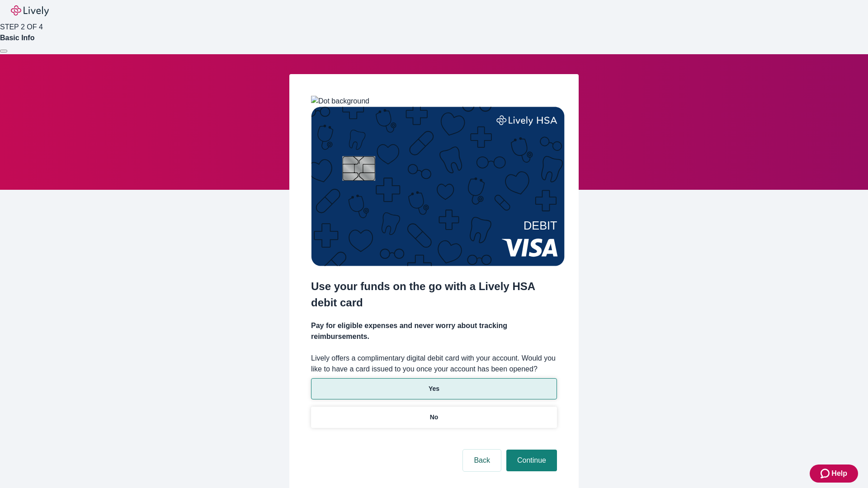  I want to click on h4: Pay for eligible expenses and never worry about tracking reimbursements., so click(434, 331).